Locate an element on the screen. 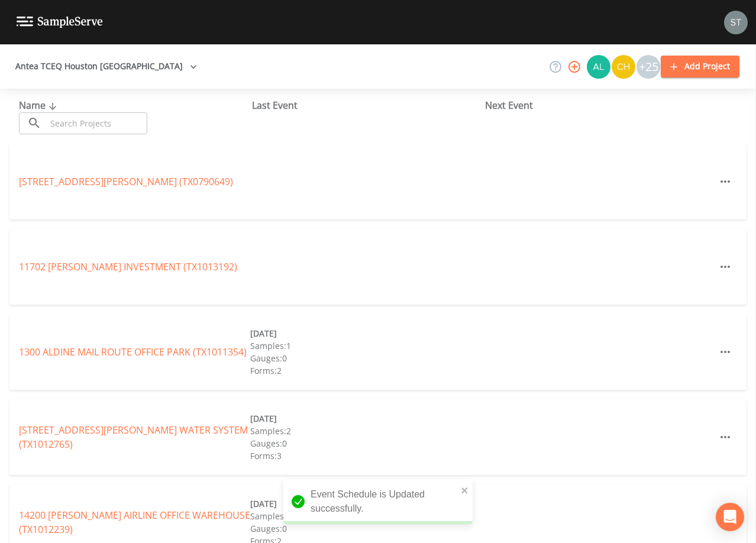 Image resolution: width=756 pixels, height=543 pixels. div: Charles Medina is located at coordinates (624, 67).